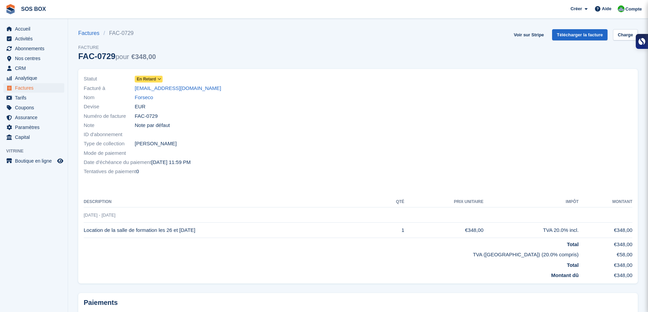  I want to click on span: Capital, so click(35, 137).